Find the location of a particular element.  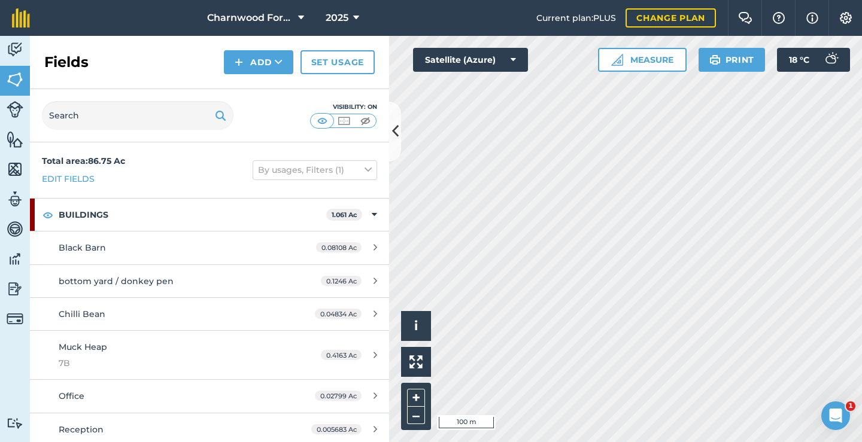

img: A cog icon is located at coordinates (845, 18).